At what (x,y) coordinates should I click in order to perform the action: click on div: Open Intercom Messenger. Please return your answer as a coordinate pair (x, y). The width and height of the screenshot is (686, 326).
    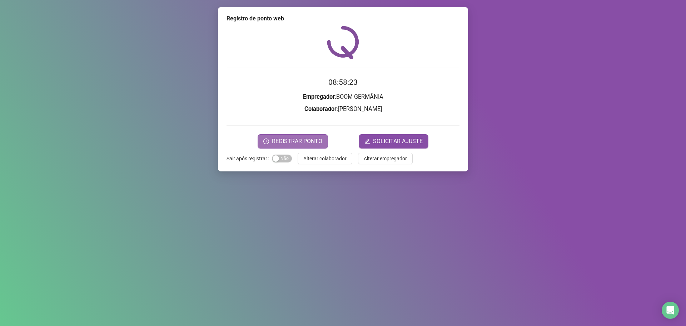
    Looking at the image, I should click on (670, 310).